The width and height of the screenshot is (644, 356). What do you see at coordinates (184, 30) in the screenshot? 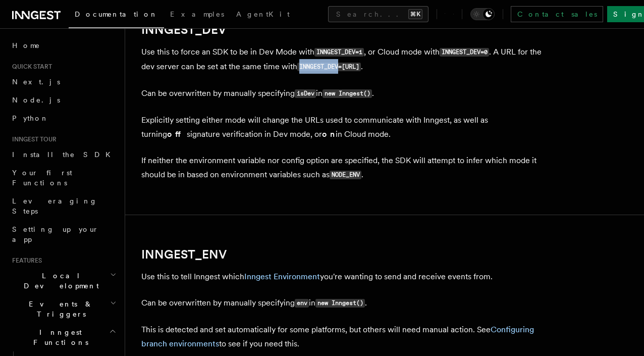
I see `a: INNGEST_DEV` at bounding box center [184, 30].